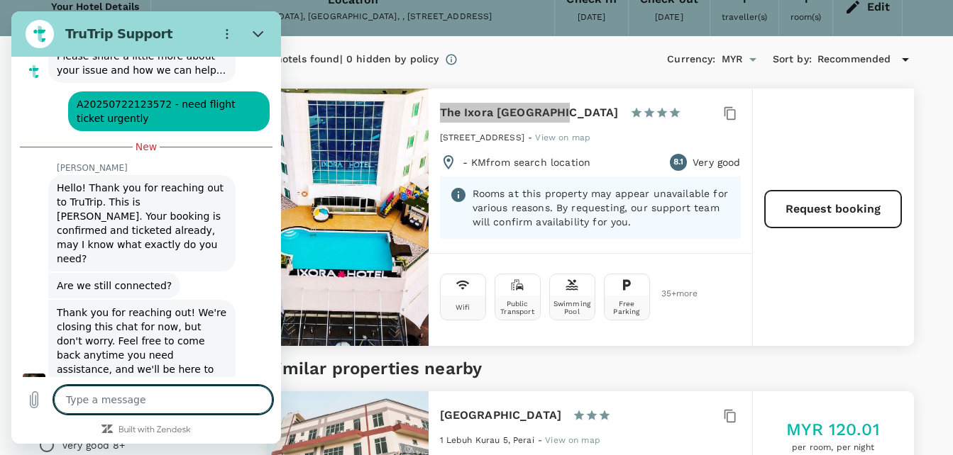 The height and width of the screenshot is (455, 953). I want to click on h2: TruTrip Support, so click(125, 23).